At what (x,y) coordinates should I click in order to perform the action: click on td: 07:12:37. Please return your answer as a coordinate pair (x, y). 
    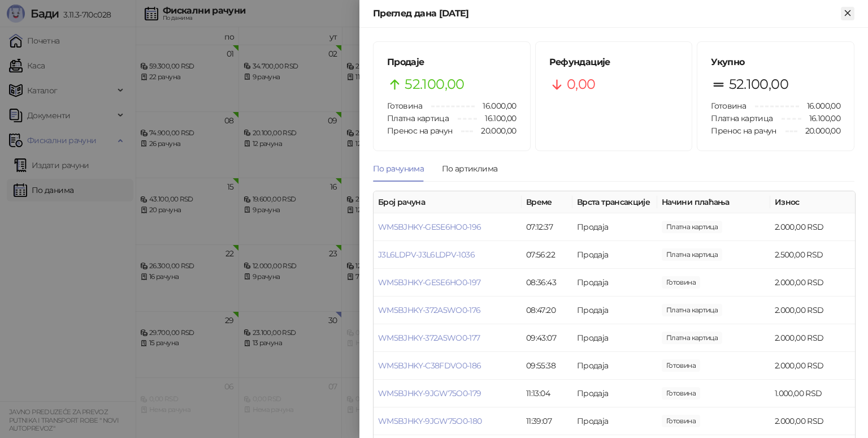
    Looking at the image, I should click on (547, 227).